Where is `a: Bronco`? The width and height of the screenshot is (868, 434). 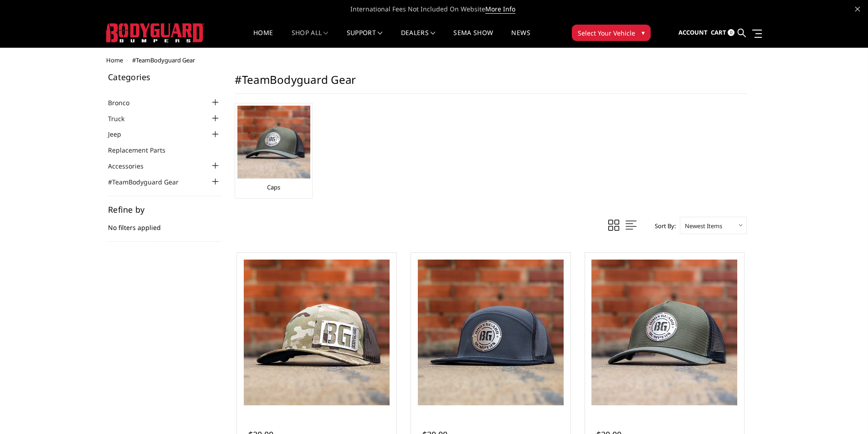
a: Bronco is located at coordinates (125, 102).